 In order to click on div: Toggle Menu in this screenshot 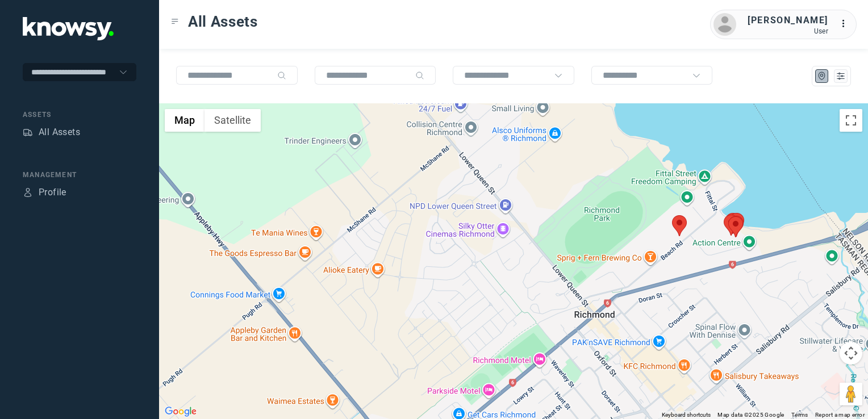, I will do `click(175, 21)`.